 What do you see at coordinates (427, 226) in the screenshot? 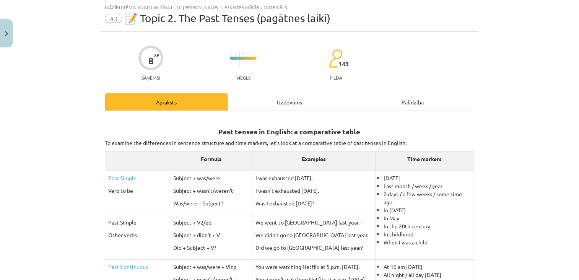
I see `li: In the 20th century` at bounding box center [427, 226].